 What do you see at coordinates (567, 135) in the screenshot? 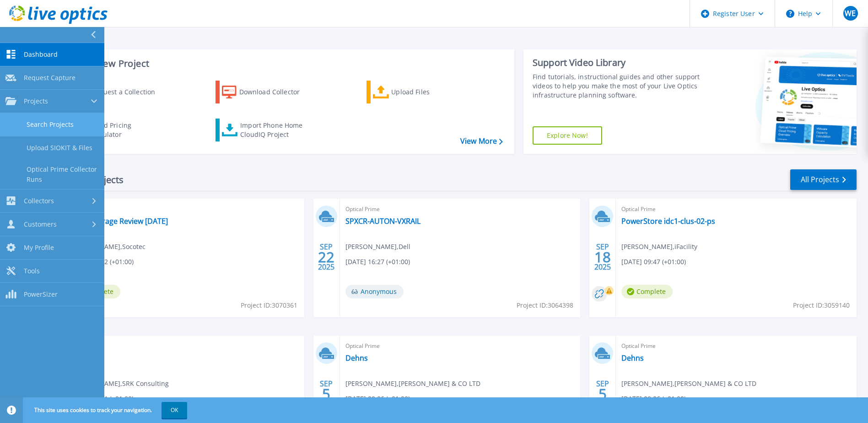
I see `a: Explore Now!` at bounding box center [567, 135].